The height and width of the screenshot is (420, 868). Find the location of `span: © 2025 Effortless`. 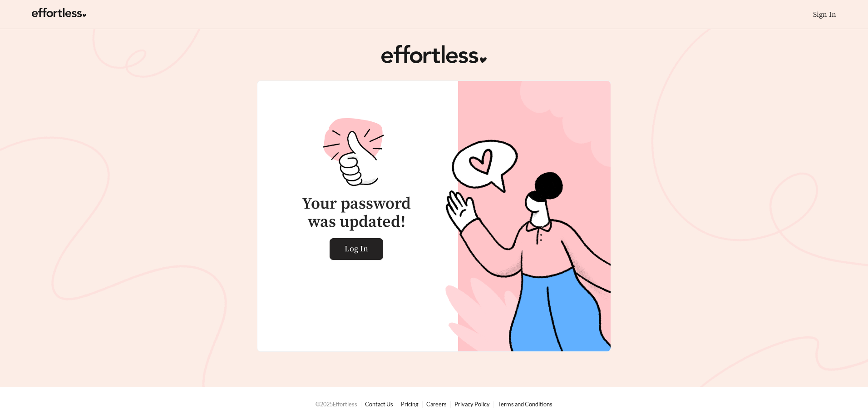

span: © 2025 Effortless is located at coordinates (336, 403).